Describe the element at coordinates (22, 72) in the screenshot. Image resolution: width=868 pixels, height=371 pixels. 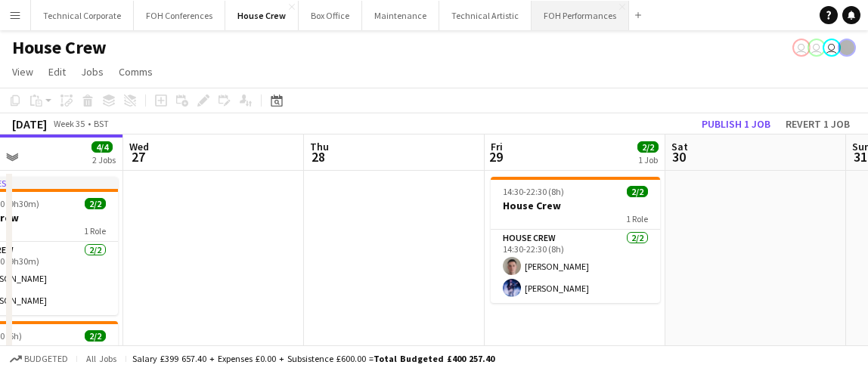
I see `span: View` at that location.